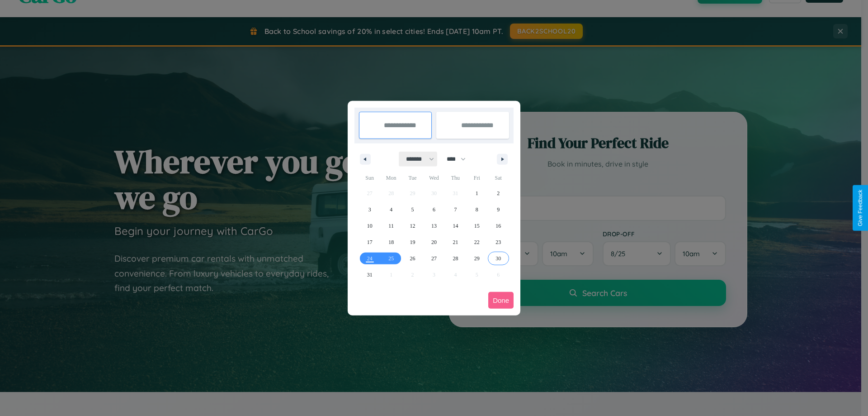  Describe the element at coordinates (434, 210) in the screenshot. I see `button: 6` at that location.